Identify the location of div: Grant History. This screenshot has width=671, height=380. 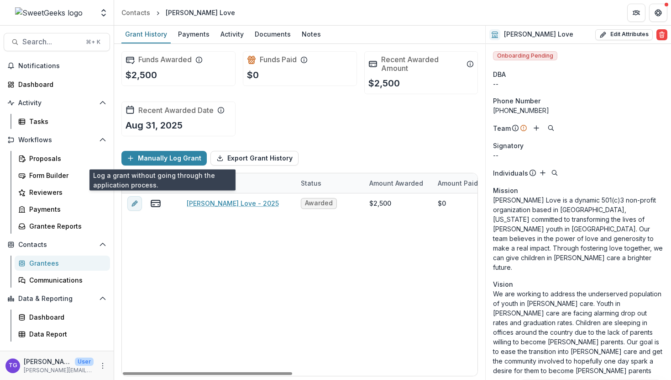
(146, 34).